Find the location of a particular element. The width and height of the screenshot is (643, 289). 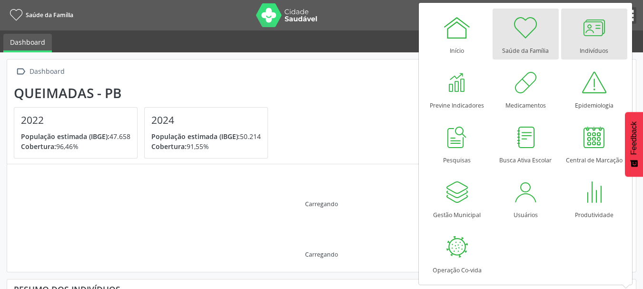

a: Usuários is located at coordinates (526, 198).